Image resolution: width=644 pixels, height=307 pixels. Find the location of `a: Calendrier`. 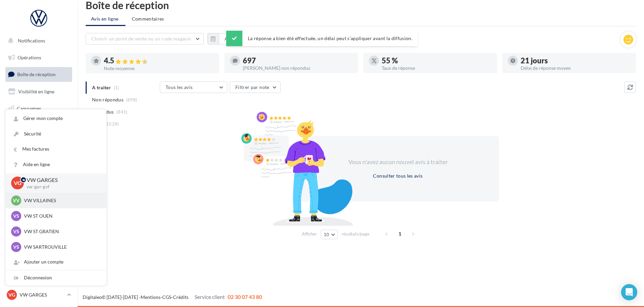

a: Calendrier is located at coordinates (38, 158).